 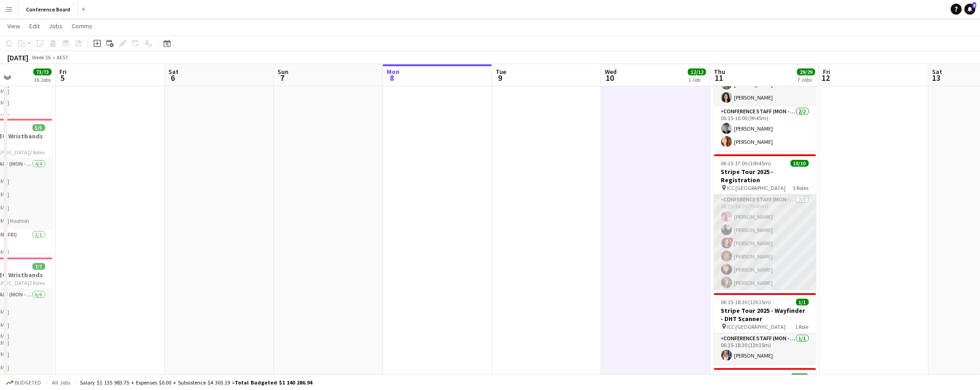 What do you see at coordinates (970, 9) in the screenshot?
I see `a: 5` at bounding box center [970, 9].